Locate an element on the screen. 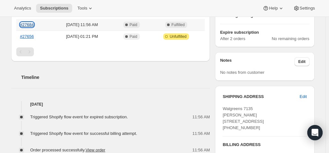 This screenshot has height=153, width=329. nav: Pagination is located at coordinates (110, 52).